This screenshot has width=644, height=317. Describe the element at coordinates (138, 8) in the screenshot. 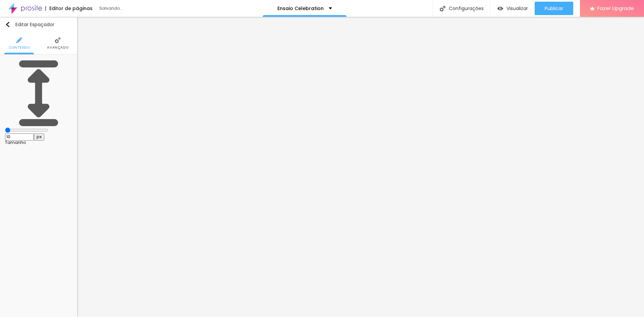

I see `div: Salvando...` at that location.